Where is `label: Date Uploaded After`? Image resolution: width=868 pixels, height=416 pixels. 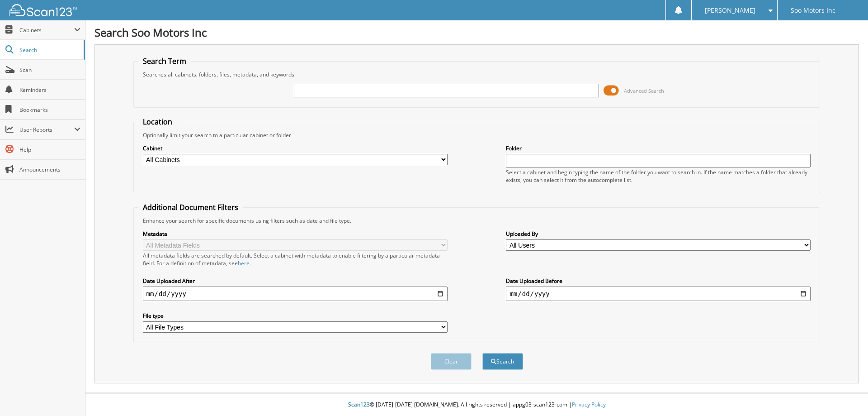
label: Date Uploaded After is located at coordinates (295, 281).